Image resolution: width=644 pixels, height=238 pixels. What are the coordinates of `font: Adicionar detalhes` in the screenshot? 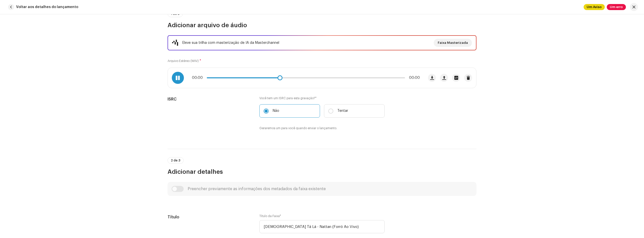 It's located at (195, 172).